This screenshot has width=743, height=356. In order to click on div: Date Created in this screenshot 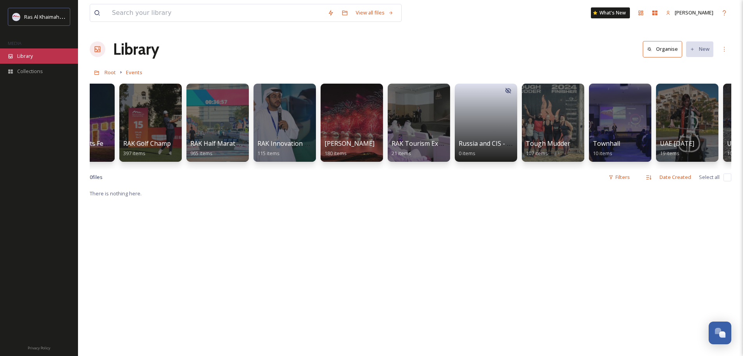, I will do `click(676, 177)`.